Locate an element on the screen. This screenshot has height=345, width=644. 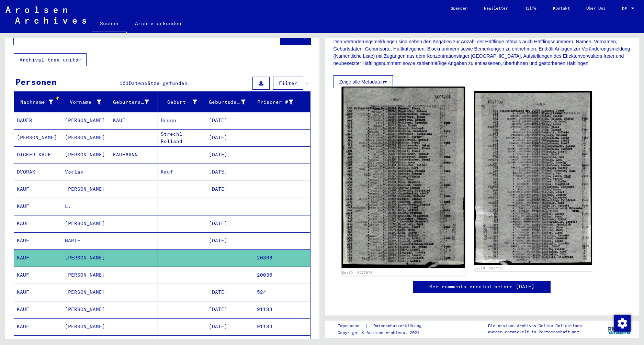
img: Arolsen_neg.svg is located at coordinates (46, 15).